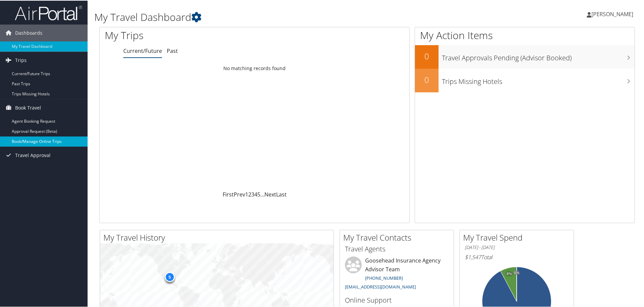 This screenshot has width=644, height=307. Describe the element at coordinates (228, 194) in the screenshot. I see `a: First` at that location.